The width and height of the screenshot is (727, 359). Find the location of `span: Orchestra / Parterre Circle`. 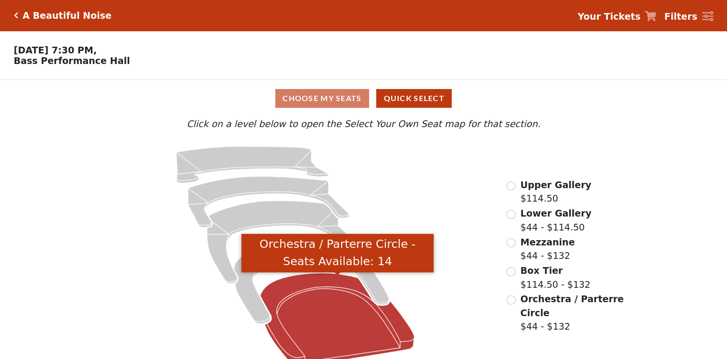

span: Orchestra / Parterre Circle is located at coordinates (572, 305).